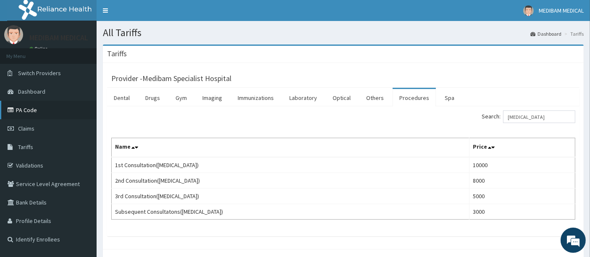 This screenshot has height=257, width=590. Describe the element at coordinates (122, 98) in the screenshot. I see `a: Dental` at that location.